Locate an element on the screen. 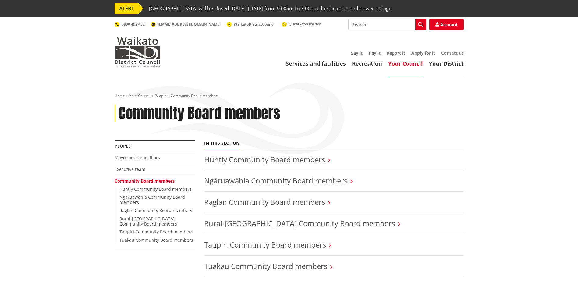 The height and width of the screenshot is (282, 578). a: Services and facilities is located at coordinates (316, 63).